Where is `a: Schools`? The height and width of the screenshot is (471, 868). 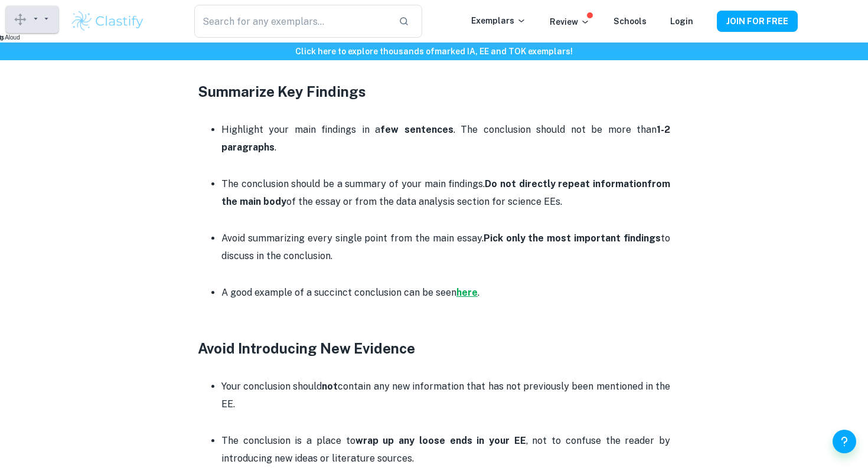
a: Schools is located at coordinates (630, 21).